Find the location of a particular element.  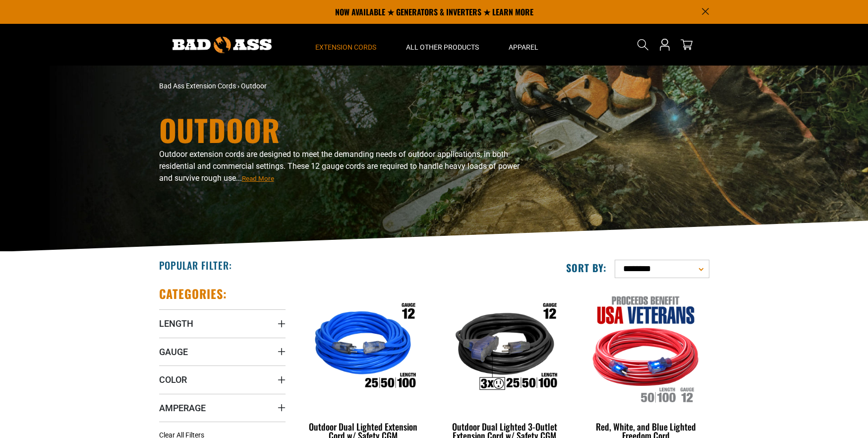

h2: Categories: is located at coordinates (194, 293).